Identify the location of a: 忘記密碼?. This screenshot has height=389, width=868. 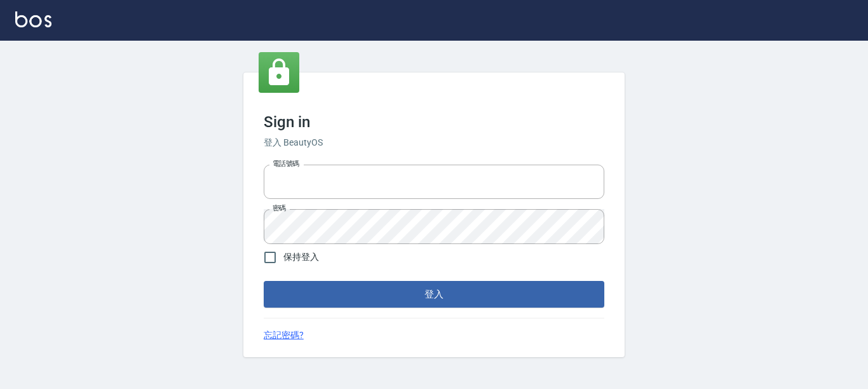
(284, 335).